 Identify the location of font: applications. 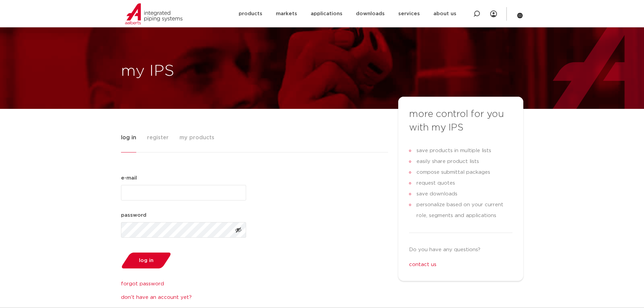
(327, 14).